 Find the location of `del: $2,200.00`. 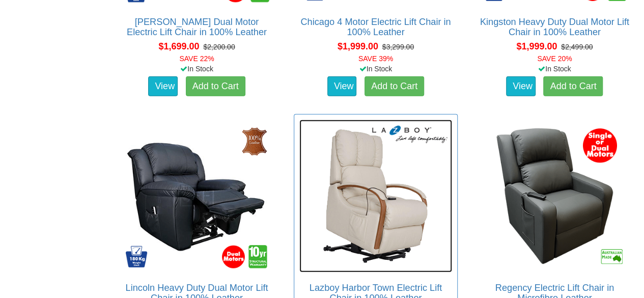

del: $2,200.00 is located at coordinates (219, 47).